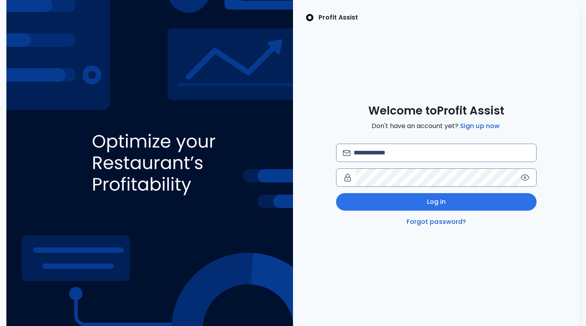 Image resolution: width=586 pixels, height=326 pixels. Describe the element at coordinates (436, 126) in the screenshot. I see `span: Don't have an account yet?` at that location.